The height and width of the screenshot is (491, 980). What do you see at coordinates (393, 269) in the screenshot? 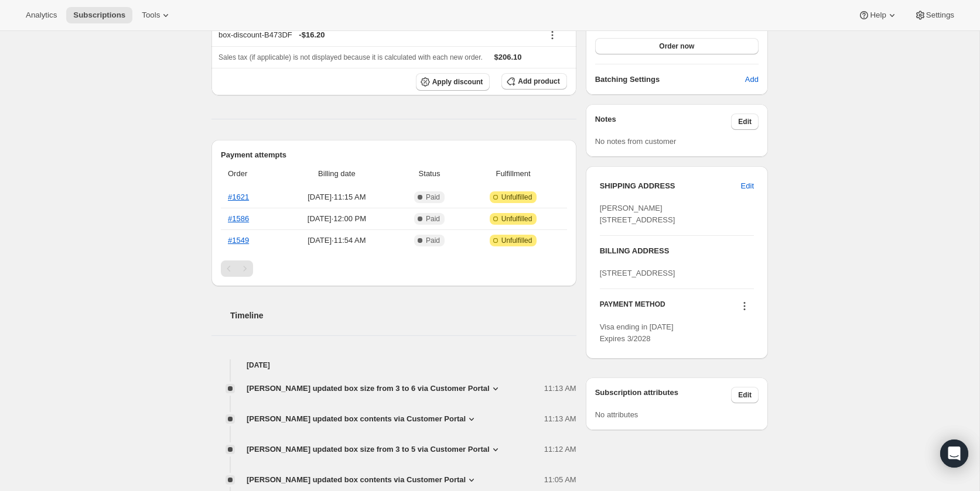
I see `nav: Pagination` at bounding box center [393, 269].